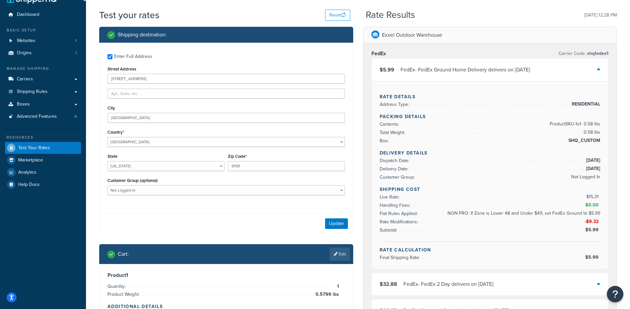  I want to click on li: Dashboard, so click(43, 15).